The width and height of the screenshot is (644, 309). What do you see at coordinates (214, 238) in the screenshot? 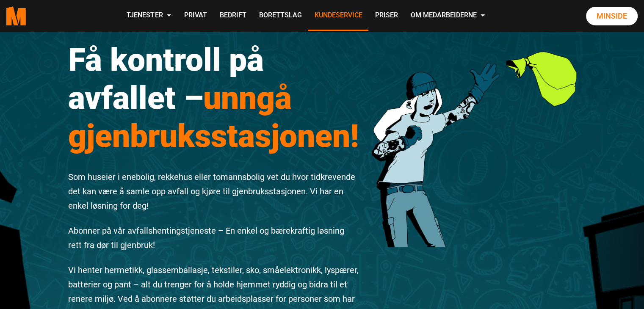
I see `p: Abonner på vår avfallshentingstjeneste – En enkel og bærekraftig løsning rett fra dør til gjenbruk!` at bounding box center [214, 238].